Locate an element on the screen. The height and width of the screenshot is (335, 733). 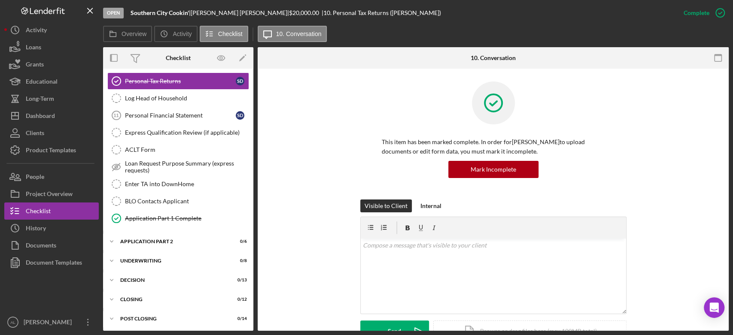
a: Documents is located at coordinates (52, 246).